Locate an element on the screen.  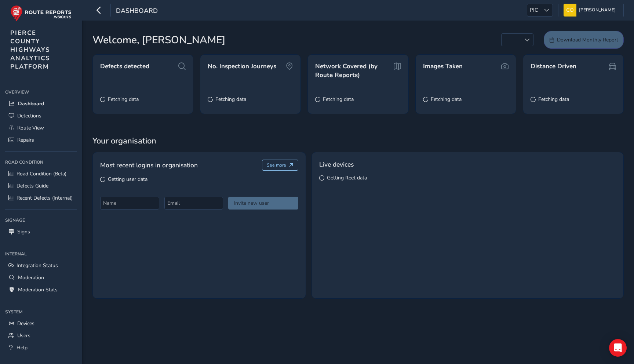
a: Repairs is located at coordinates (41, 140).